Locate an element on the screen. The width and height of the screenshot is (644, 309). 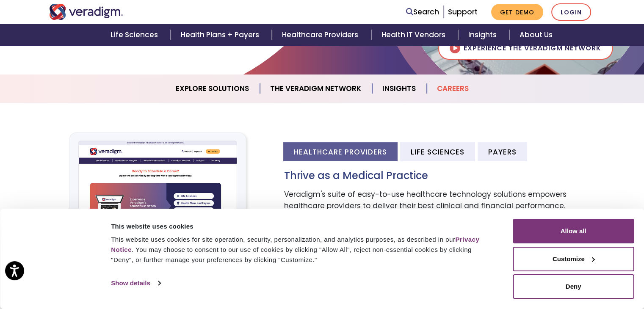
a: Support is located at coordinates (463, 12).